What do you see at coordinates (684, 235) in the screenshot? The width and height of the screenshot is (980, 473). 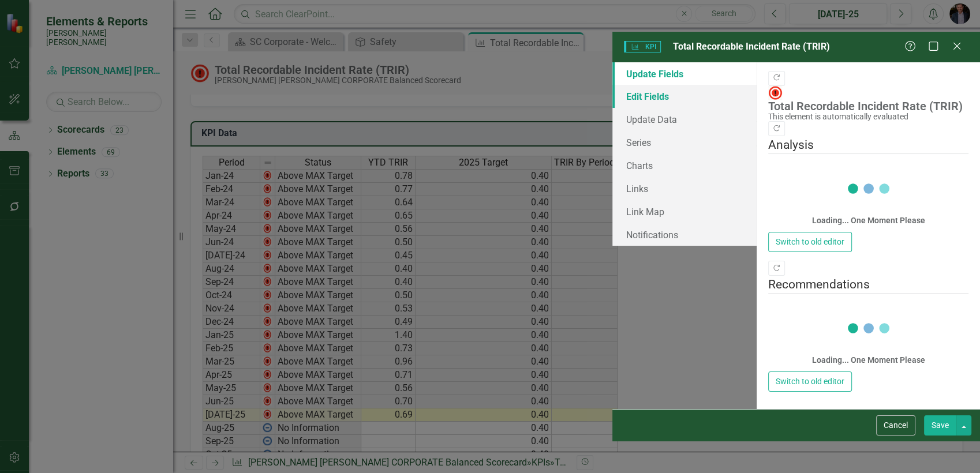 I see `a: Notifications` at bounding box center [684, 235].